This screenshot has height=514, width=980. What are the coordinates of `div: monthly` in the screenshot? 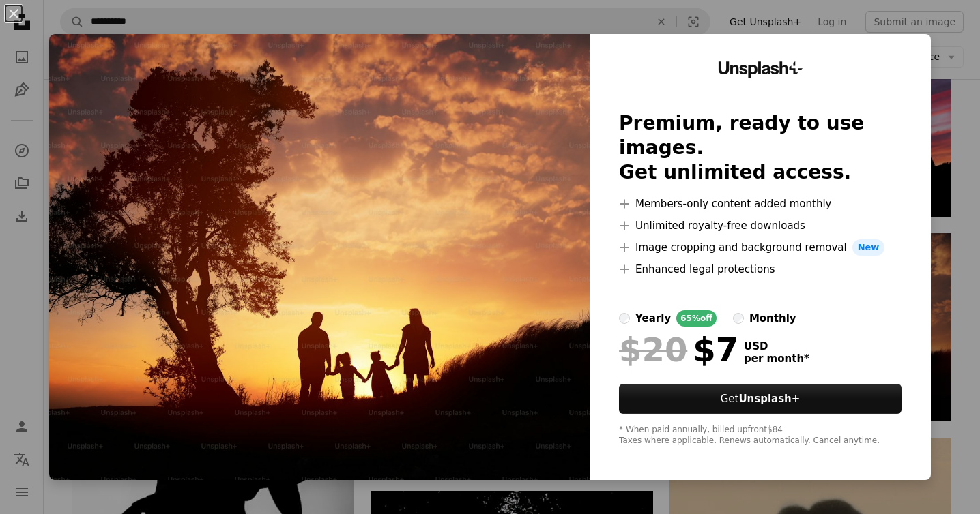 It's located at (772, 318).